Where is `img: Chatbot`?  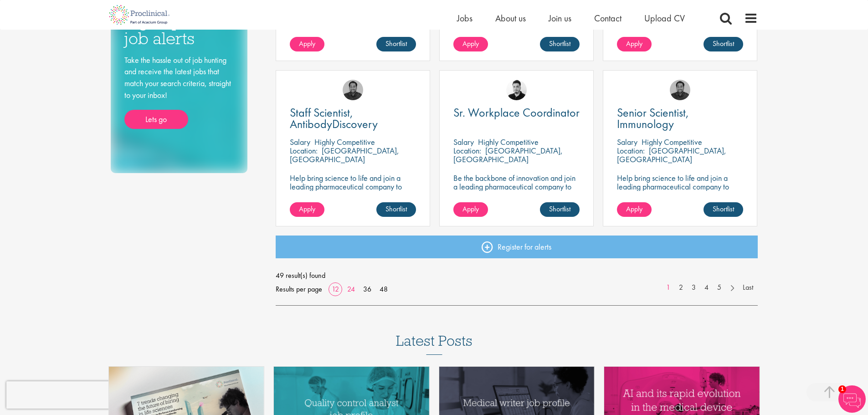
img: Chatbot is located at coordinates (852, 399).